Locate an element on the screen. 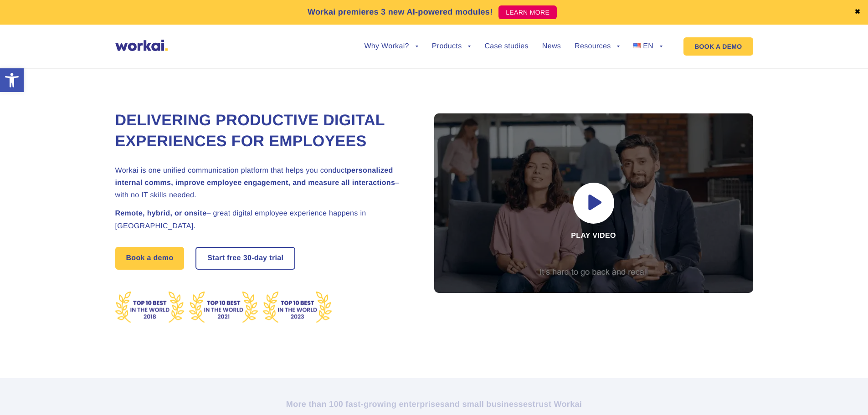  h2: Workai is one unified communication platform that helps you conduct – with no IT skills needed. is located at coordinates (263, 183).